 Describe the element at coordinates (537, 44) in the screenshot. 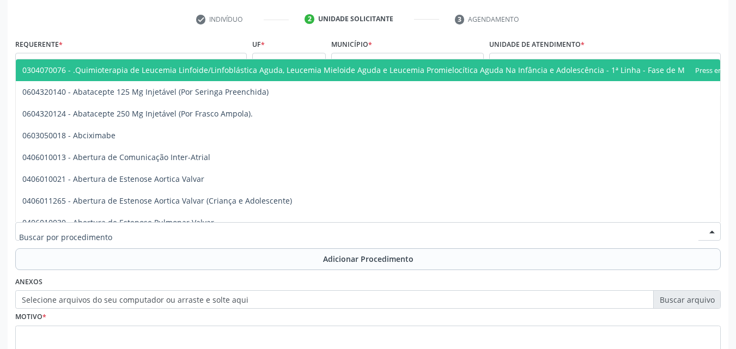

I see `label: Unidade de atendimento` at that location.